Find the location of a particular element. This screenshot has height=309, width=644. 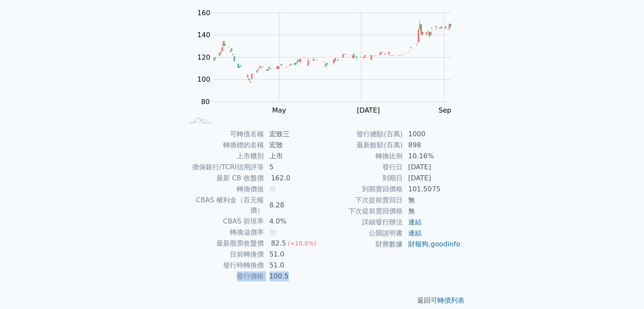

tspan: 80 is located at coordinates (206, 101).